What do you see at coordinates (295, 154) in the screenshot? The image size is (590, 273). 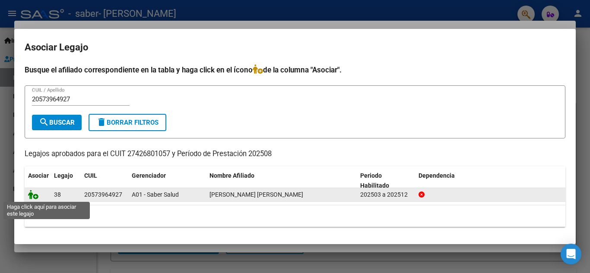 I see `p: Legajos aprobados para el CUIT 27426801057 y Período de Prestación 202508` at bounding box center [295, 154].